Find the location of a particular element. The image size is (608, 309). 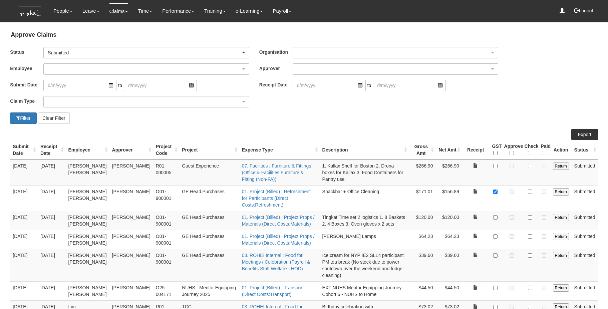

a: 01. Project (Billed) : Transport (Direct Costs:Transport) is located at coordinates (273, 291).